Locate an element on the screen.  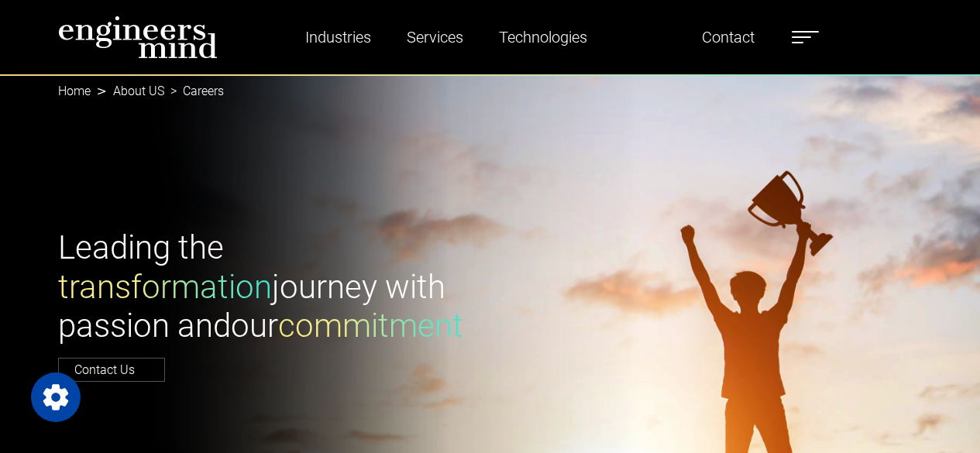
a: Home is located at coordinates (75, 90).